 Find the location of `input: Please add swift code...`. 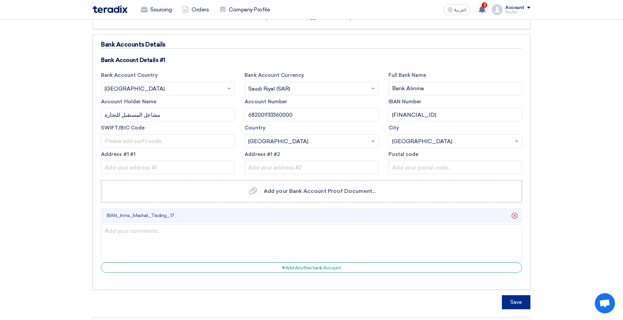

input: Please add swift code... is located at coordinates (168, 141).